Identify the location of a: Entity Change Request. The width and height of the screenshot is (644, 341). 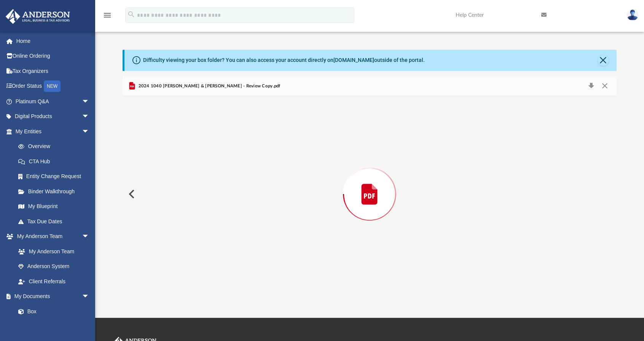
(56, 177).